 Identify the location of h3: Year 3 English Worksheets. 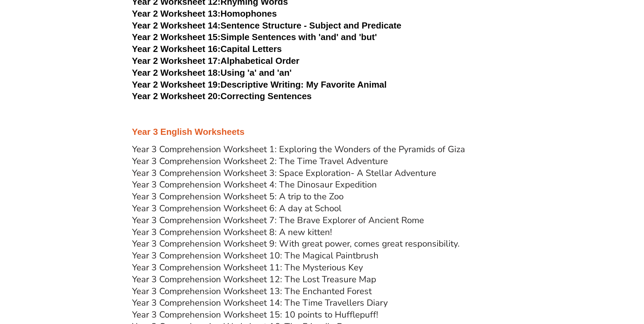
(322, 132).